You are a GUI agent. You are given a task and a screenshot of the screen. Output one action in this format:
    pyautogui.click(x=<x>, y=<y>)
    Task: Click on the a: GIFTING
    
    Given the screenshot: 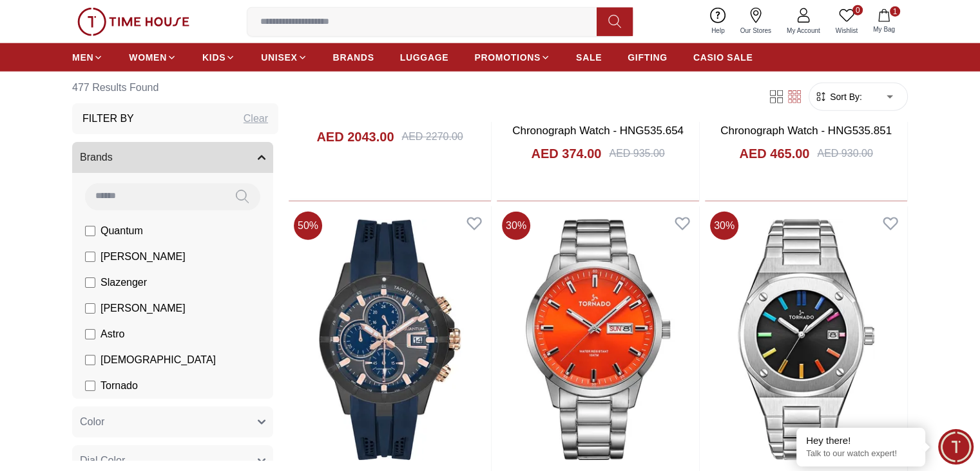 What is the action you would take?
    pyautogui.click(x=648, y=58)
    